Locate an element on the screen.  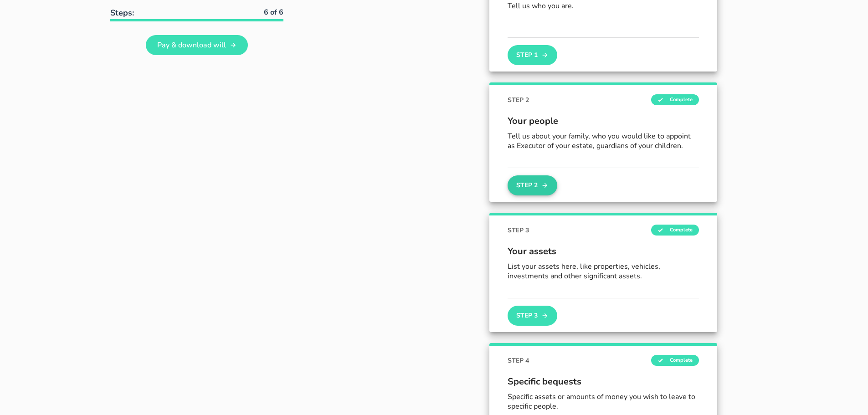
span: Your assets is located at coordinates (603, 251).